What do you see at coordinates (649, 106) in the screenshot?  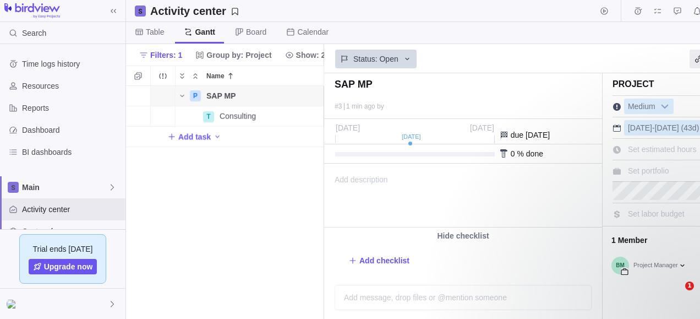 I see `div: Medium` at bounding box center [649, 106].